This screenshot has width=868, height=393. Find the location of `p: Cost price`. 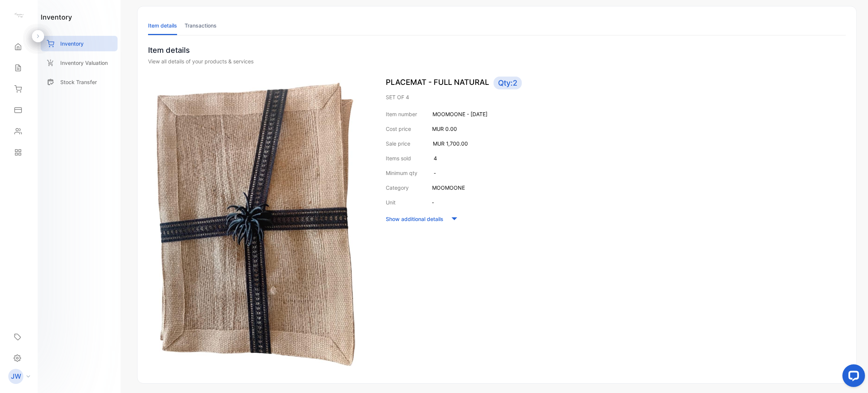

p: Cost price is located at coordinates (398, 129).